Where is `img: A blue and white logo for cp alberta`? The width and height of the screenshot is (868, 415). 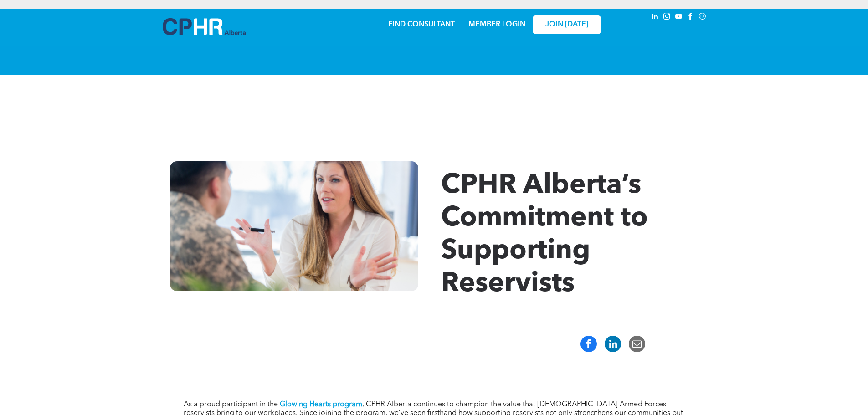 img: A blue and white logo for cp alberta is located at coordinates (204, 27).